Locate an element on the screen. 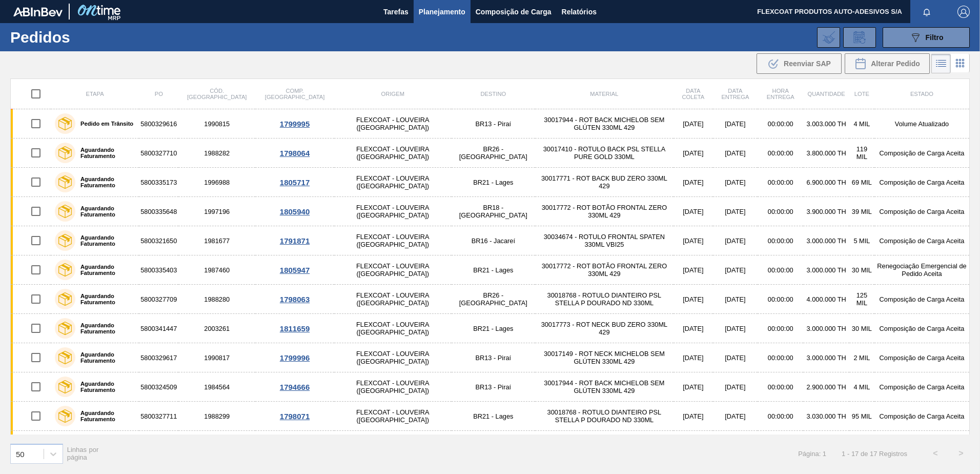 Image resolution: width=980 pixels, height=474 pixels. td: 5800327709 is located at coordinates (158, 299).